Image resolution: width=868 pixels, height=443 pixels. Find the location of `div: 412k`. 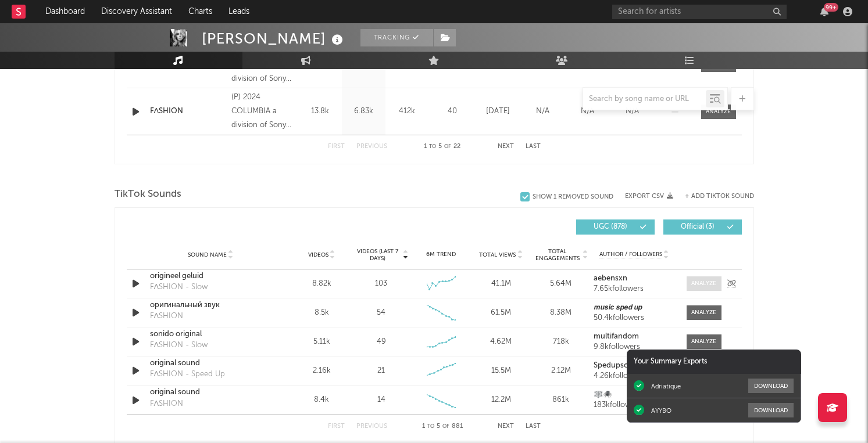

div: 412k is located at coordinates (407, 112).